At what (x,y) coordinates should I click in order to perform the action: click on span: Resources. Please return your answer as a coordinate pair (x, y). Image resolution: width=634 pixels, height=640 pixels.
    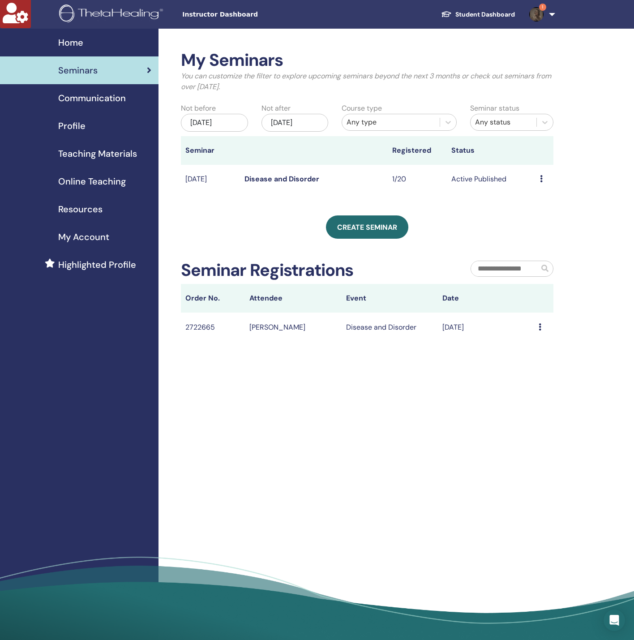
    Looking at the image, I should click on (80, 209).